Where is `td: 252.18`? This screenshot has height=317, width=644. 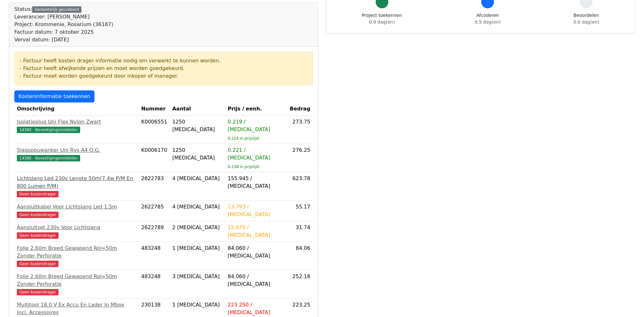
td: 252.18 is located at coordinates (300, 284).